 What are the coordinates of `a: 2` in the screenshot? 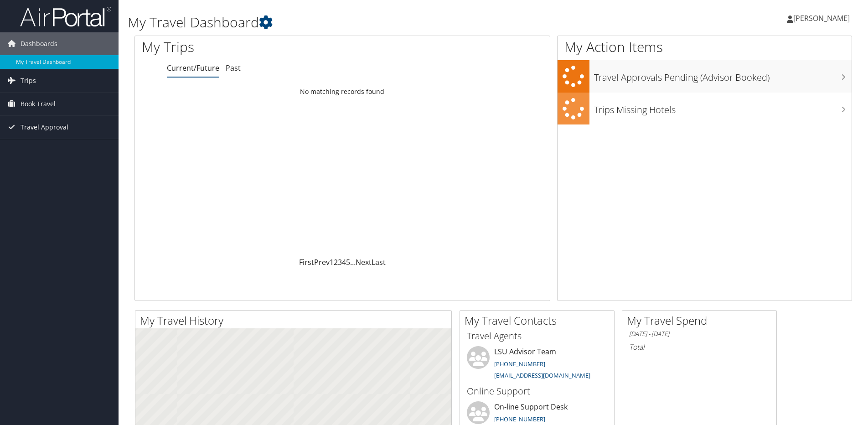 It's located at (336, 263).